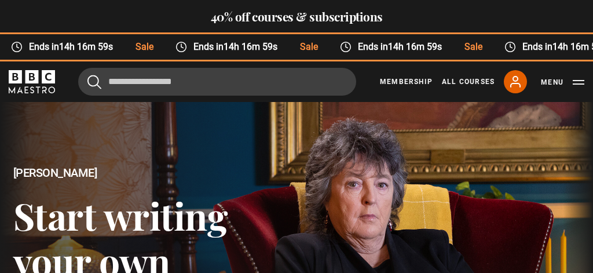  What do you see at coordinates (562, 82) in the screenshot?
I see `button: Toggle navigation` at bounding box center [562, 82].